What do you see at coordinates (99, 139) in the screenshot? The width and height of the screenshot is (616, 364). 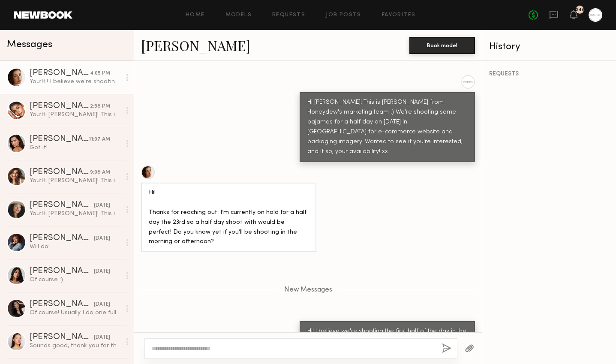 I see `div: 11:07 AM` at bounding box center [99, 139].